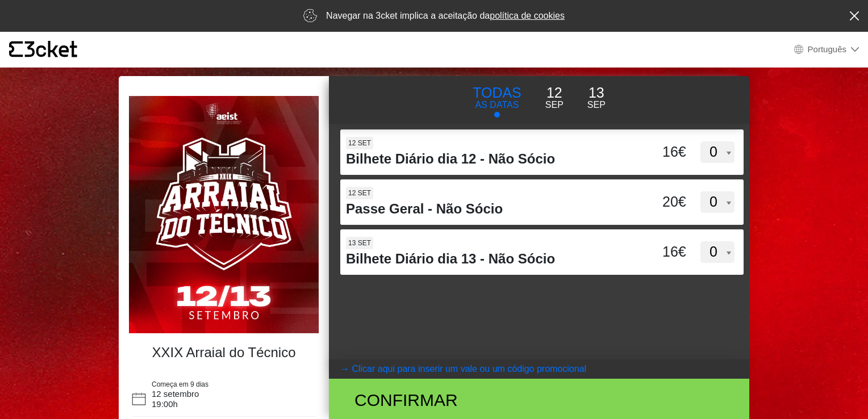  What do you see at coordinates (555, 97) in the screenshot?
I see `button: 12 Sep` at bounding box center [555, 97].